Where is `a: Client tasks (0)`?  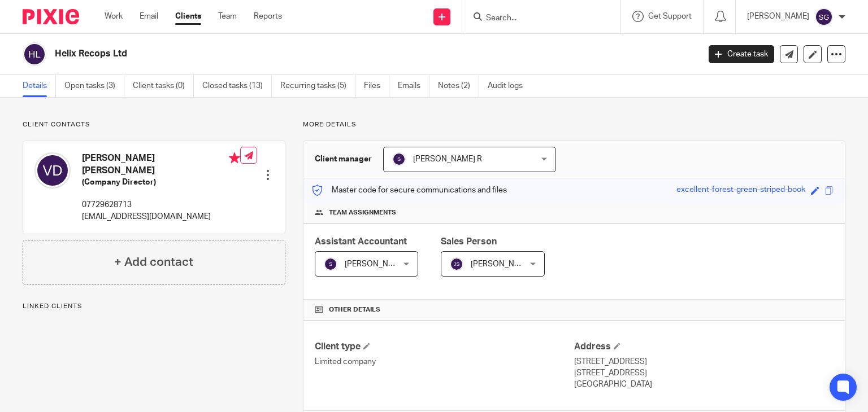 a: Client tasks (0) is located at coordinates (163, 86).